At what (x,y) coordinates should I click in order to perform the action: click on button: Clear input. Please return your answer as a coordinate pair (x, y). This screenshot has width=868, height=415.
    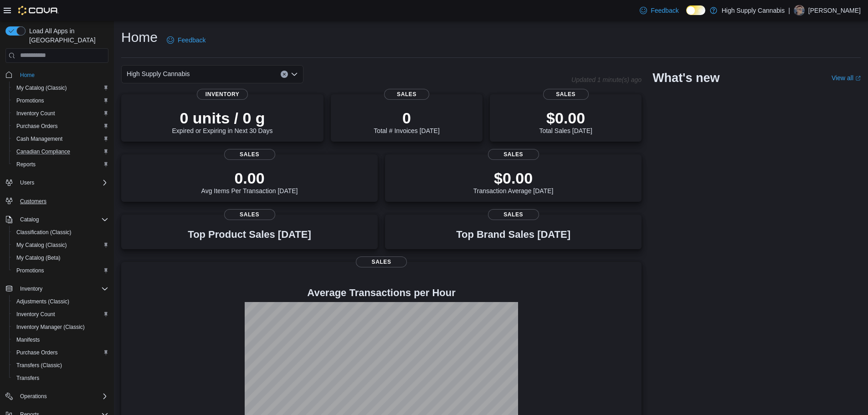
    Looking at the image, I should click on (284, 74).